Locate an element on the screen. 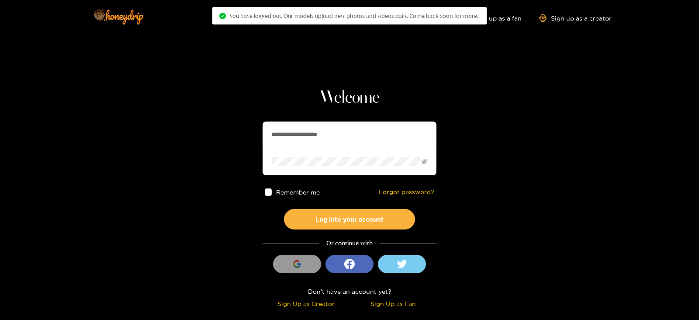 The height and width of the screenshot is (320, 699). span: Remember me is located at coordinates (298, 192).